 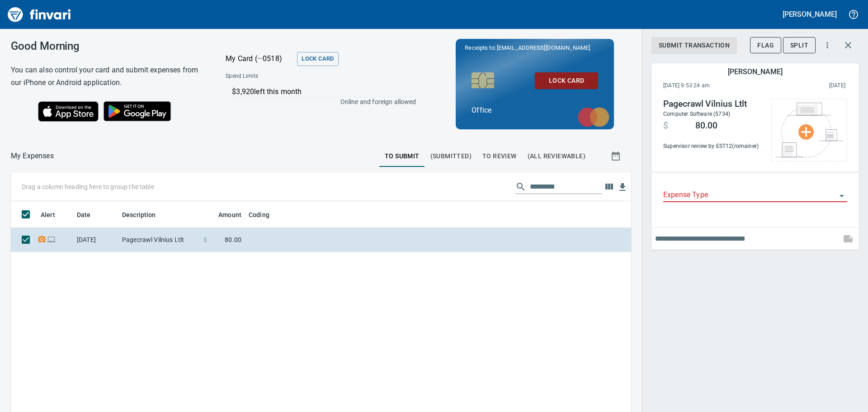 What do you see at coordinates (402, 156) in the screenshot?
I see `span: To Submit` at bounding box center [402, 156].